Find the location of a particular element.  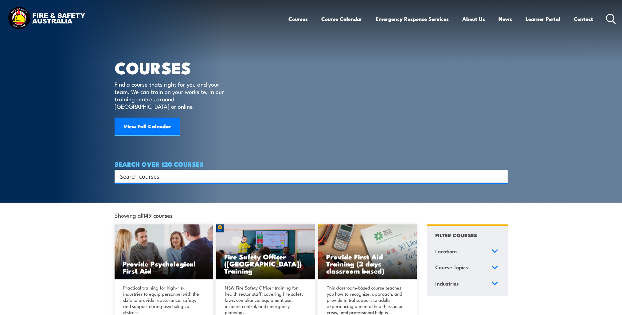

img: Fire Safety Advisor is located at coordinates (266, 252).